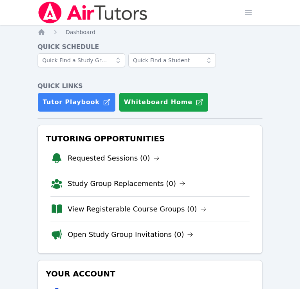  What do you see at coordinates (150, 274) in the screenshot?
I see `h3: Your Account` at bounding box center [150, 274].